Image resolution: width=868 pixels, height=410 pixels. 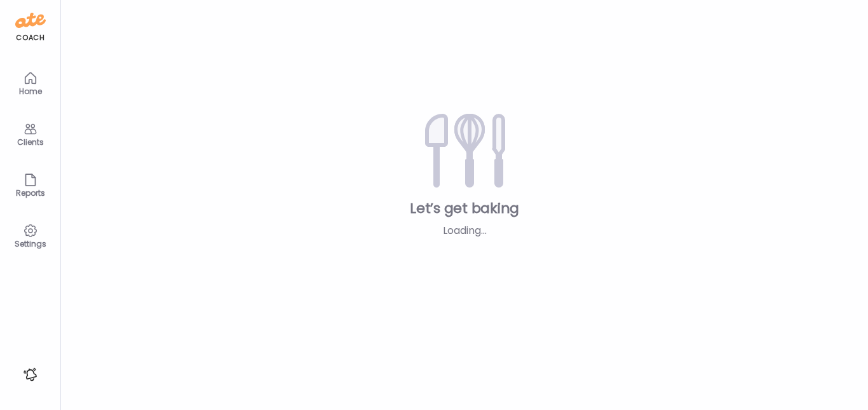 What do you see at coordinates (464, 230) in the screenshot?
I see `div: Loading...` at bounding box center [464, 230].